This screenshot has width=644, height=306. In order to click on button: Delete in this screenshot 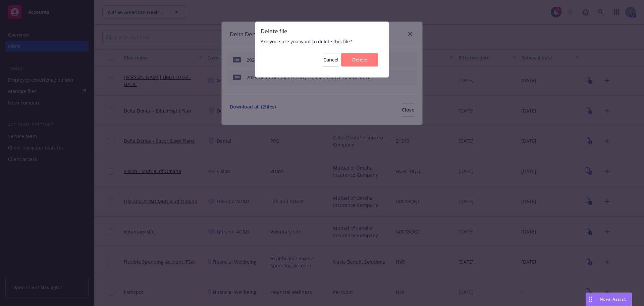, I will do `click(360, 60)`.